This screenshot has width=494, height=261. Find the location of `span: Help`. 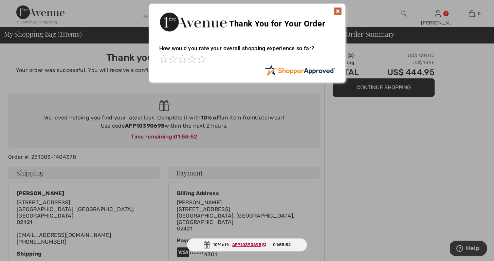

span: Help is located at coordinates (22, 8).